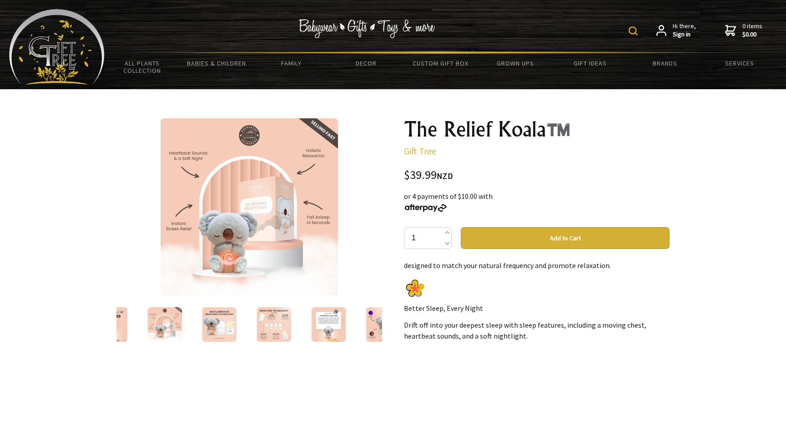 Image resolution: width=786 pixels, height=436 pixels. I want to click on div: $39.99, so click(537, 175).